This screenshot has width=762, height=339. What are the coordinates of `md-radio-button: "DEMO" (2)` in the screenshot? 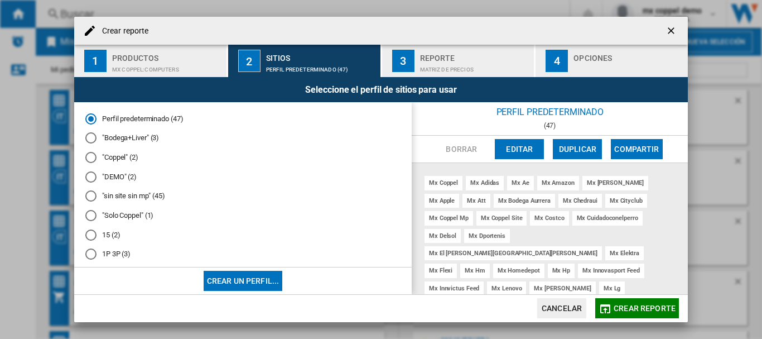 It's located at (243, 176).